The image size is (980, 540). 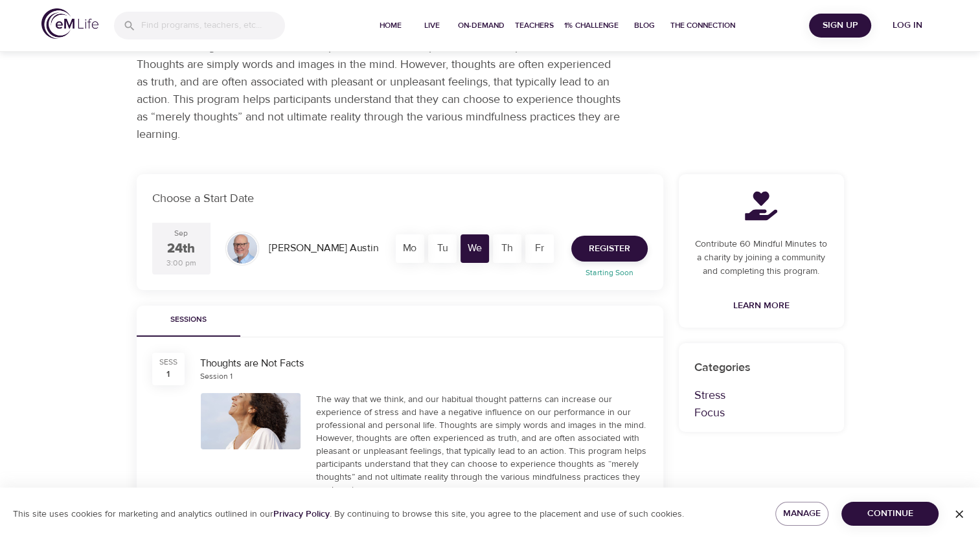 I want to click on span: Blog, so click(x=645, y=25).